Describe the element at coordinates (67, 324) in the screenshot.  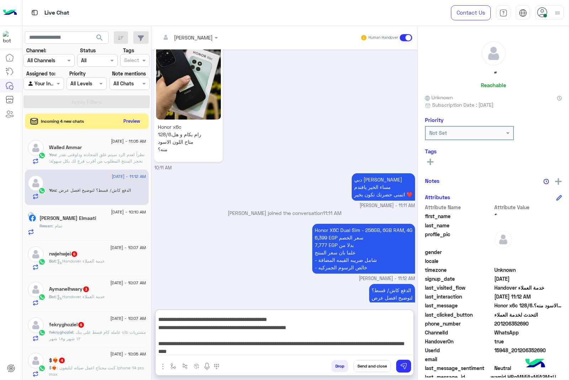
I see `h5: fekryghoziel` at that location.